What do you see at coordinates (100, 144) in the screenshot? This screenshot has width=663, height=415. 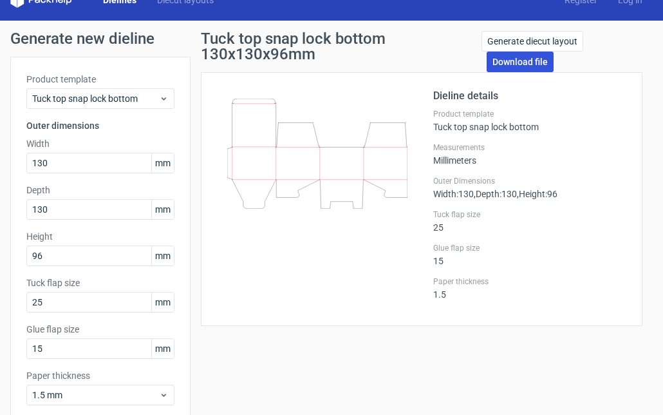 I see `label: Width` at bounding box center [100, 144].